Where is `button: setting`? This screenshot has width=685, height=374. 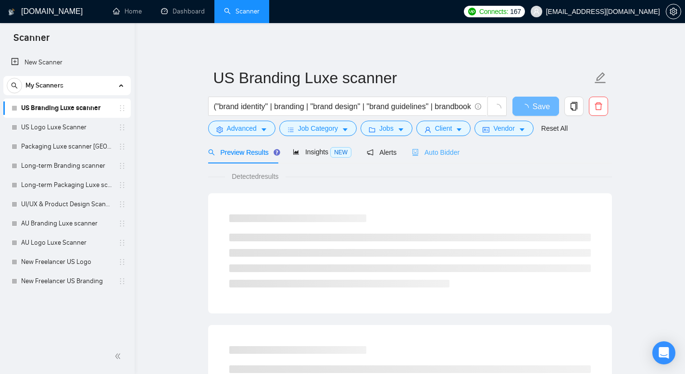
button: setting is located at coordinates (673, 12).